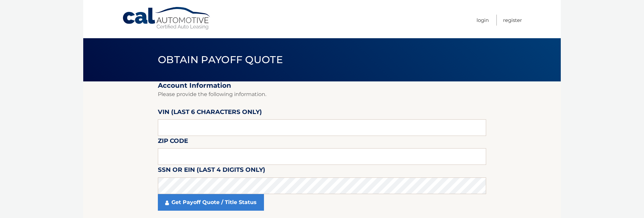 The image size is (644, 218). Describe the element at coordinates (210, 113) in the screenshot. I see `label: VIN (last 6 characters only)` at that location.